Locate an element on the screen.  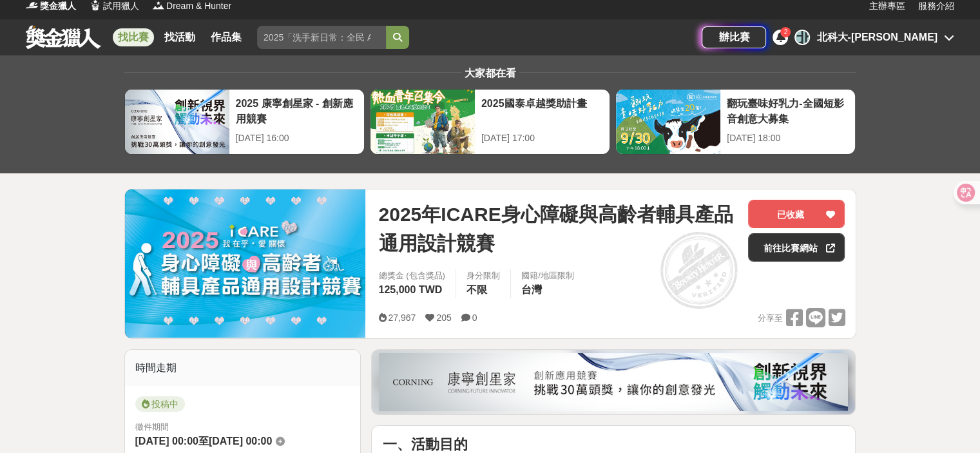
div: 辦比賽 is located at coordinates (734, 37).